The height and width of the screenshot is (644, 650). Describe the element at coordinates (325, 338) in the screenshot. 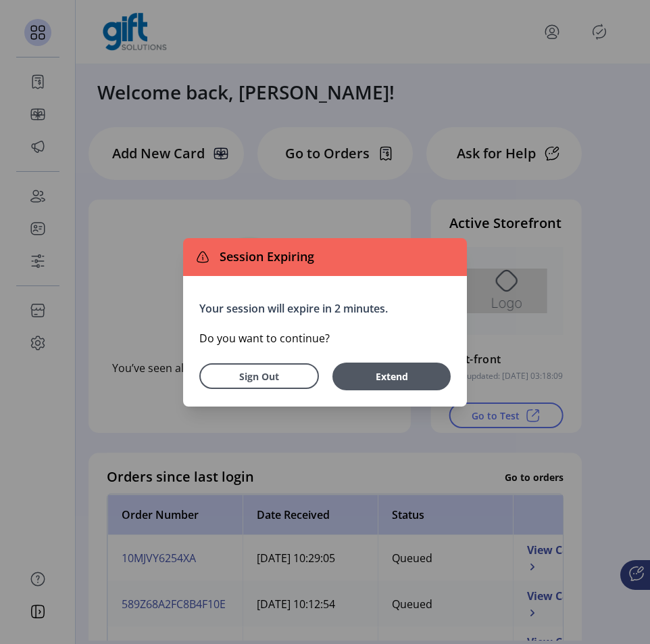

I see `p: Do you want to continue?` at that location.